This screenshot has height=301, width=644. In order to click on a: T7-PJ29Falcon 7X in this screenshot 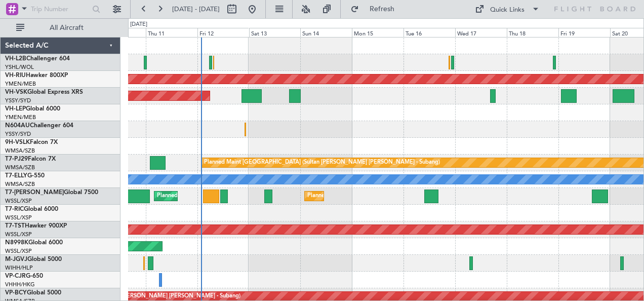, I will do `click(30, 159)`.